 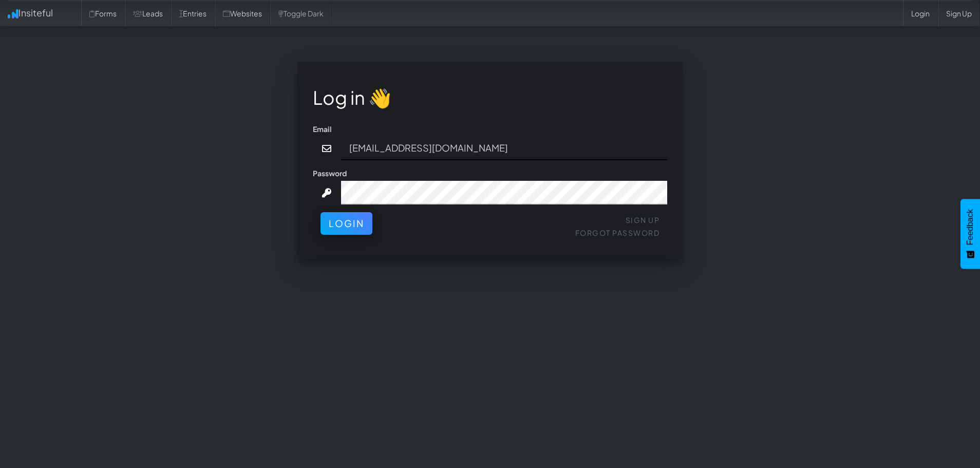 I want to click on input: john@doe.com, so click(x=504, y=148).